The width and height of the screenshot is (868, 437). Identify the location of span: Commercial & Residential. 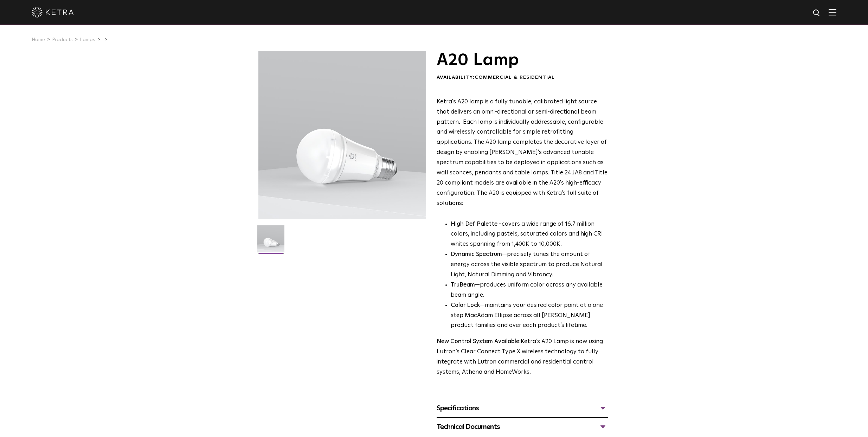
(515, 77).